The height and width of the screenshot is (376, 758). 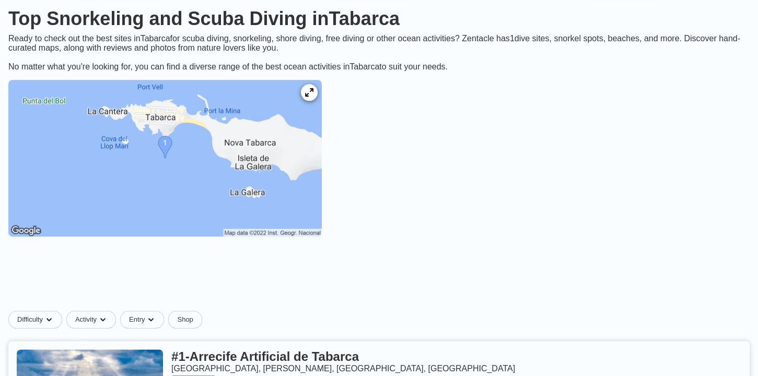 I want to click on span: Entry, so click(x=137, y=320).